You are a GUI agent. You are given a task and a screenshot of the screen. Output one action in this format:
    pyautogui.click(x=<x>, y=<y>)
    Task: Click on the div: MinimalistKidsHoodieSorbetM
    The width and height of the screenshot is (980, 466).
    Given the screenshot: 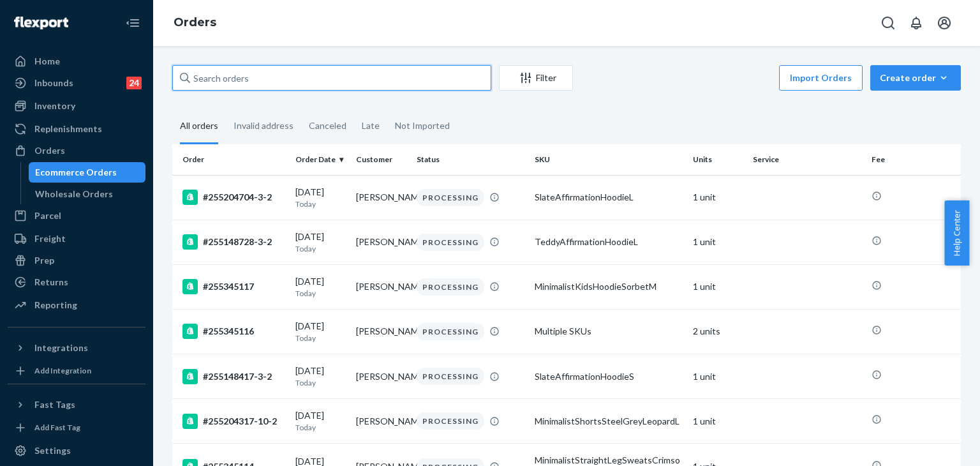 What is the action you would take?
    pyautogui.click(x=608, y=287)
    